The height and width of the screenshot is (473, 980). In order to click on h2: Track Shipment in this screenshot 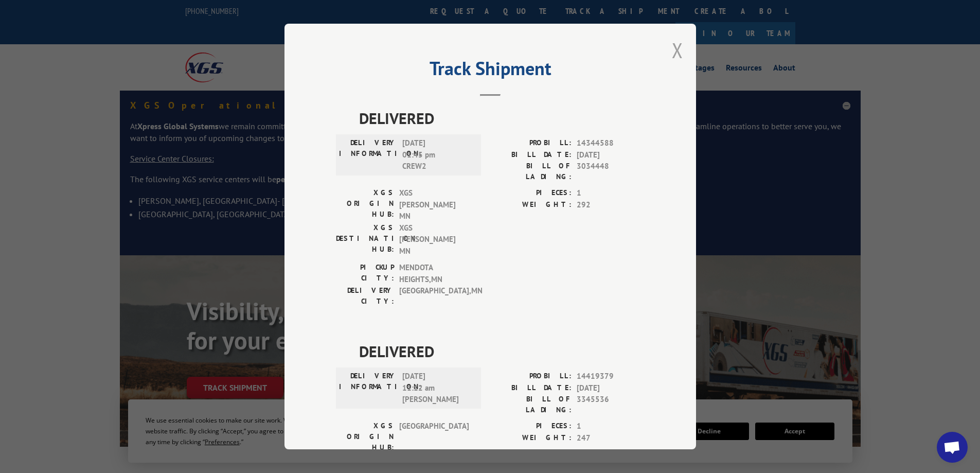, I will do `click(490, 71)`.